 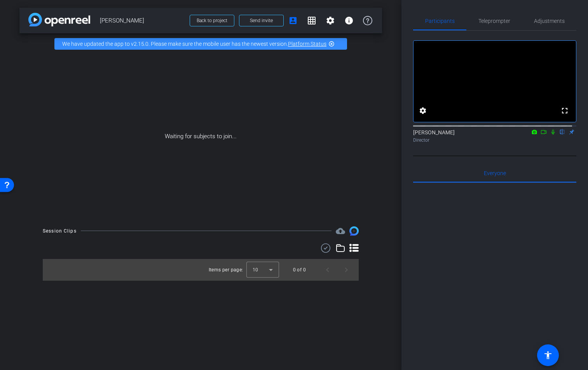 What do you see at coordinates (59, 231) in the screenshot?
I see `div: Session Clips` at bounding box center [59, 231].